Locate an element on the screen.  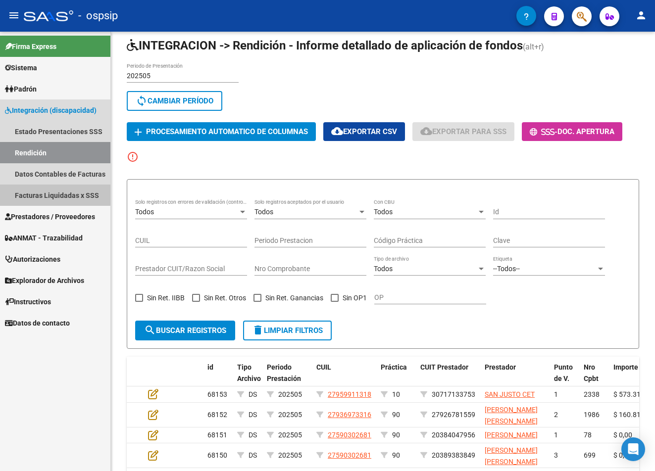
span: $ 160.817,93 is located at coordinates (633, 415).